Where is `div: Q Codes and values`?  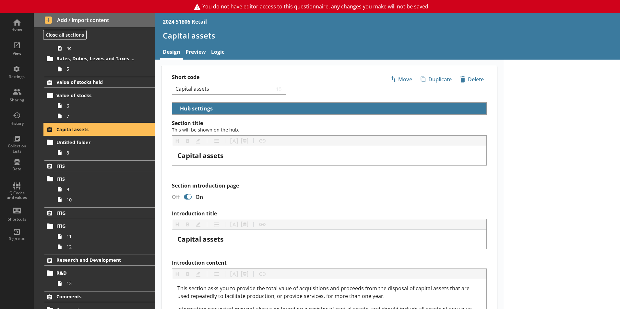 div: Q Codes and values is located at coordinates (17, 196).